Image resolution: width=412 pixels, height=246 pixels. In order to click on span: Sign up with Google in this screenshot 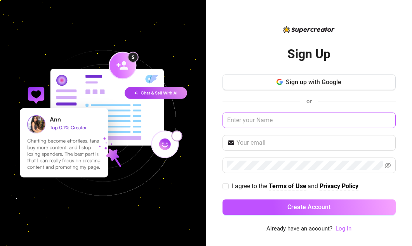, I will do `click(313, 82)`.